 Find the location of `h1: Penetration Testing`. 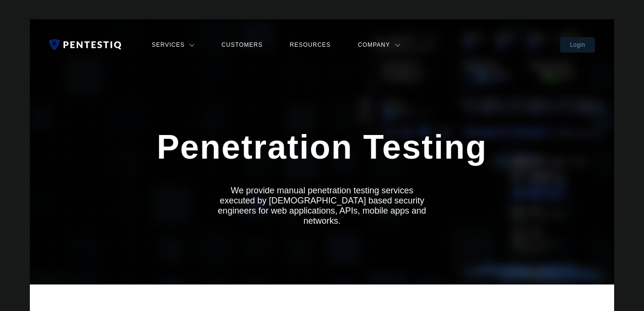

h1: Penetration Testing is located at coordinates (322, 147).